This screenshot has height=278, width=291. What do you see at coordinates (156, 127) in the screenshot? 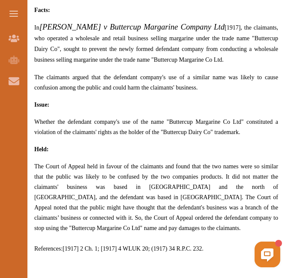
I see `span: Whether the defendant company's use of the name "Buttercup Margarine Co Ltd" constituted a violat...` at bounding box center [156, 127].